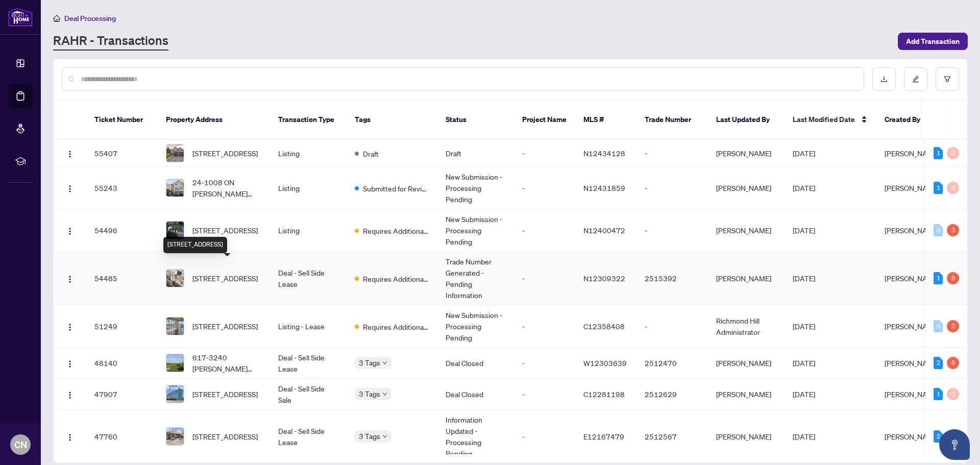 This screenshot has height=465, width=980. Describe the element at coordinates (884, 79) in the screenshot. I see `span: download` at that location.